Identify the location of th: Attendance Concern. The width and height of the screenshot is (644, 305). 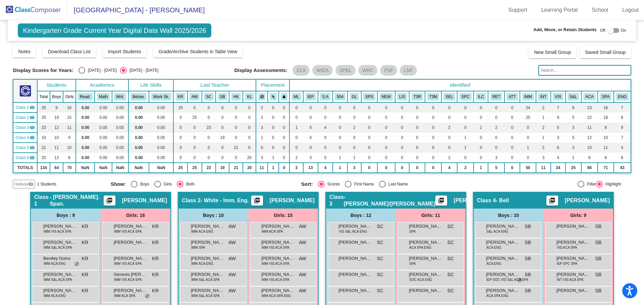
(512, 97).